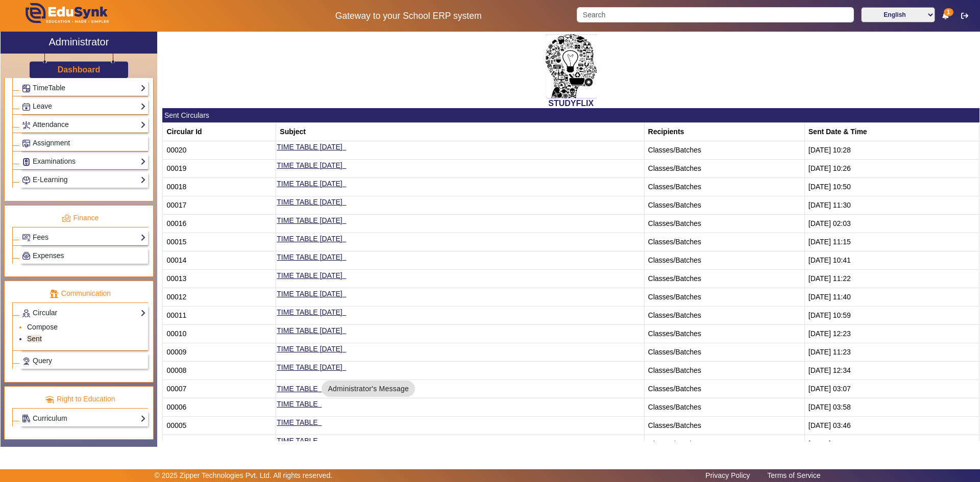 The image size is (980, 482). I want to click on th: Sent Date & Time, so click(892, 133).